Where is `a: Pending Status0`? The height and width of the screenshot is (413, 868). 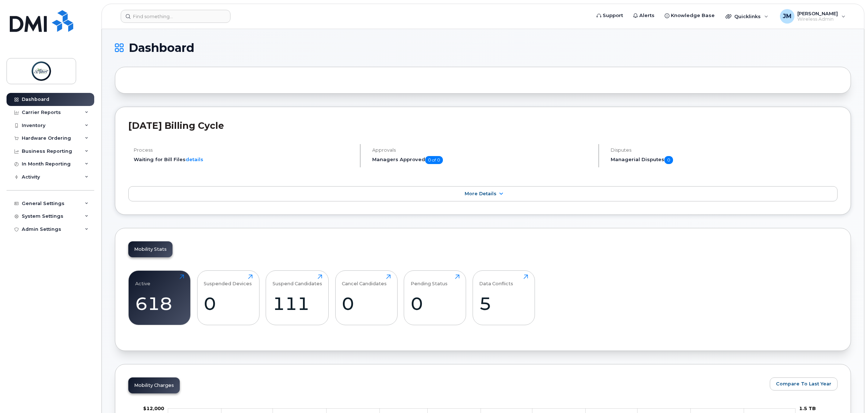
a: Pending Status0 is located at coordinates (435, 298).